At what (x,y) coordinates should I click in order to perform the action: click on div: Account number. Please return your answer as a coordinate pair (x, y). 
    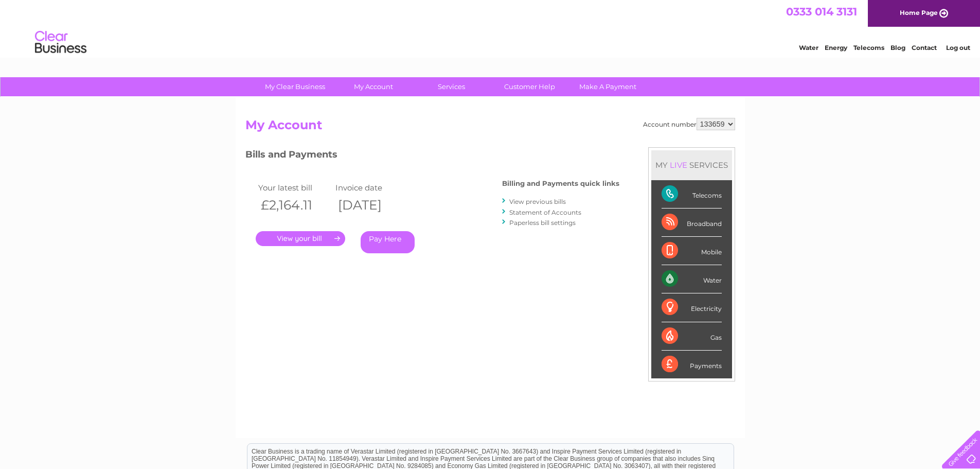
    Looking at the image, I should click on (689, 124).